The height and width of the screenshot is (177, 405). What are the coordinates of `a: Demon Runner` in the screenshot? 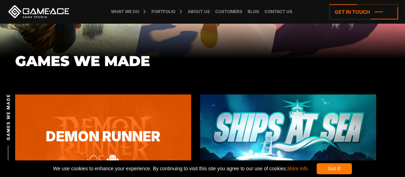 It's located at (103, 136).